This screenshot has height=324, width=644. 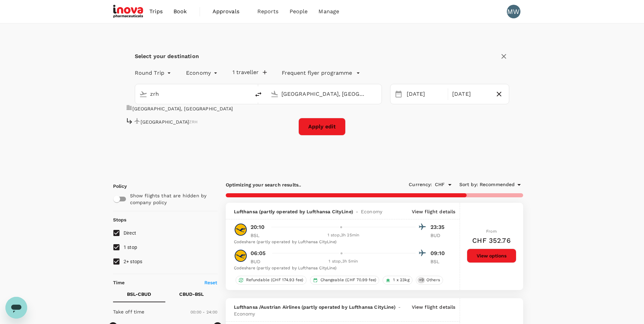 I want to click on span: From, so click(x=491, y=231).